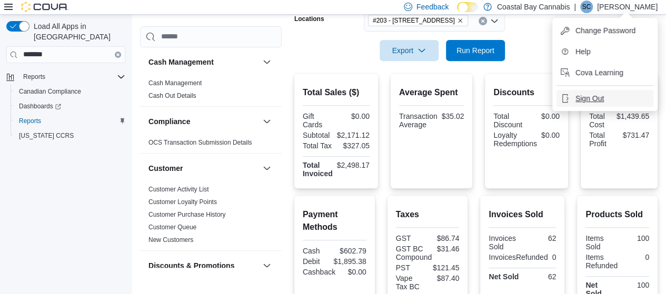  What do you see at coordinates (317, 135) in the screenshot?
I see `div: Subtotal` at bounding box center [317, 135].